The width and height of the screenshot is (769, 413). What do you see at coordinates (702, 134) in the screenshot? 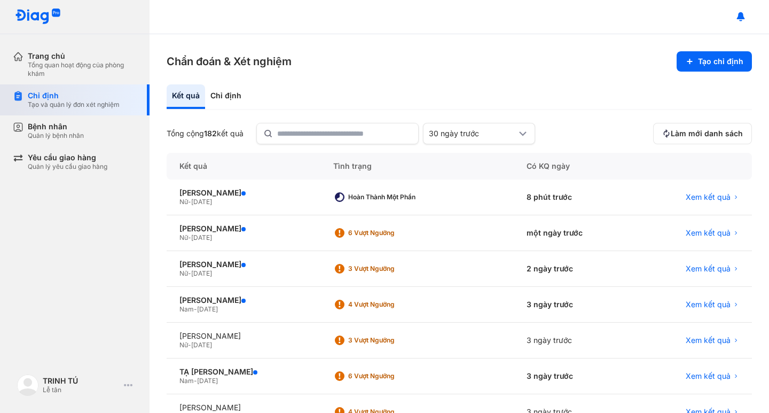
I see `button: Làm mới danh sách` at bounding box center [702, 134].